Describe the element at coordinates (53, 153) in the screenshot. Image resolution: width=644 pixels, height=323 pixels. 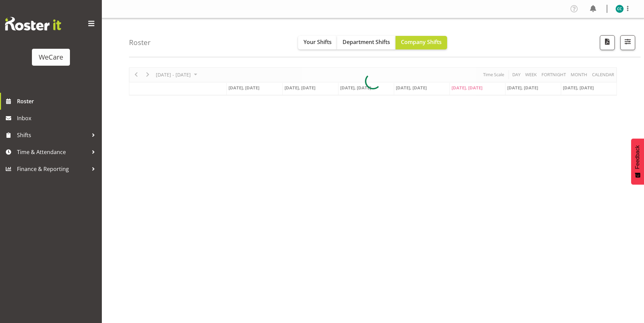
I see `span: Time & Attendance` at that location.